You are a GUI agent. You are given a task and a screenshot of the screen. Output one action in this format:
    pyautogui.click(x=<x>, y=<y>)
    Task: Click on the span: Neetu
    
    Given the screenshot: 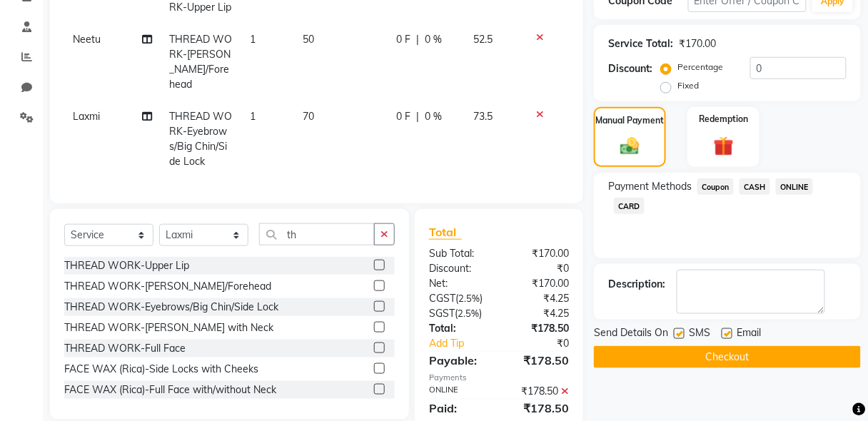 What is the action you would take?
    pyautogui.click(x=86, y=39)
    